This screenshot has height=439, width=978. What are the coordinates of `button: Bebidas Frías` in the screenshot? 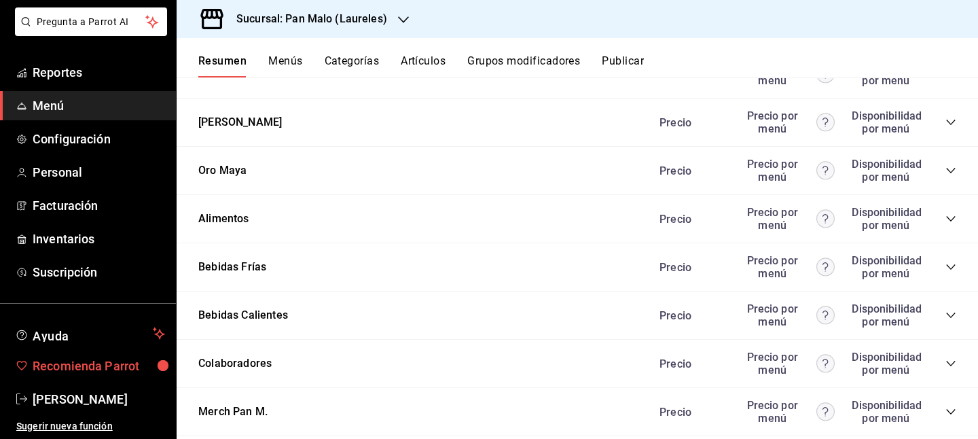 It's located at (232, 267).